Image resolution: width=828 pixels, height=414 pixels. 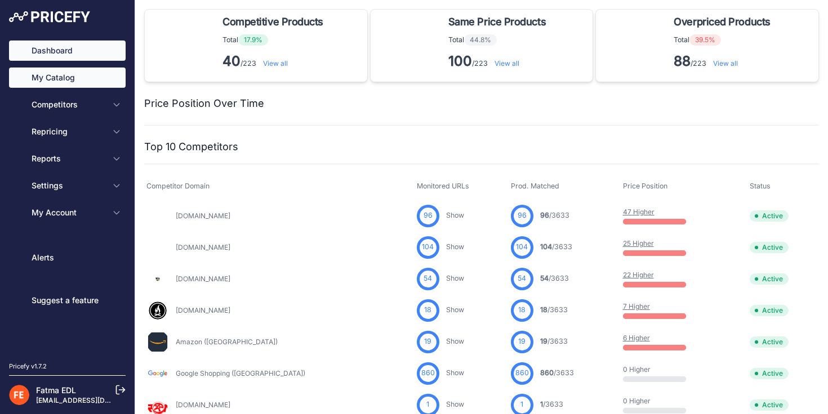 What do you see at coordinates (67, 213) in the screenshot?
I see `button: My Account` at bounding box center [67, 213].